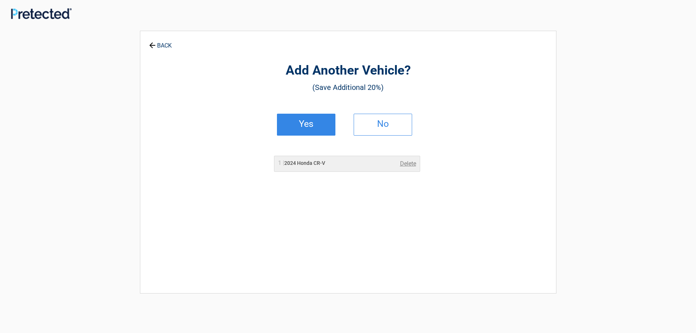  What do you see at coordinates (348, 71) in the screenshot?
I see `h2: Add Another Vehicle?` at bounding box center [348, 71].